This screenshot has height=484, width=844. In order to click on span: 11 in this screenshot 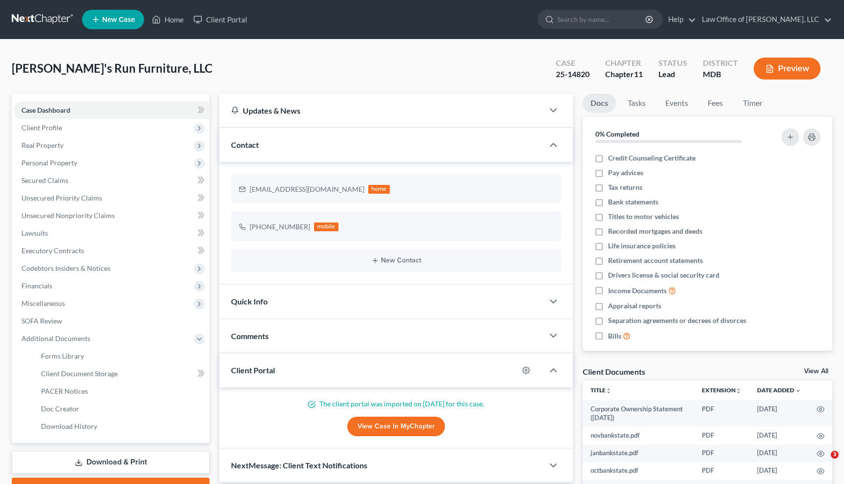, I will do `click(638, 74)`.